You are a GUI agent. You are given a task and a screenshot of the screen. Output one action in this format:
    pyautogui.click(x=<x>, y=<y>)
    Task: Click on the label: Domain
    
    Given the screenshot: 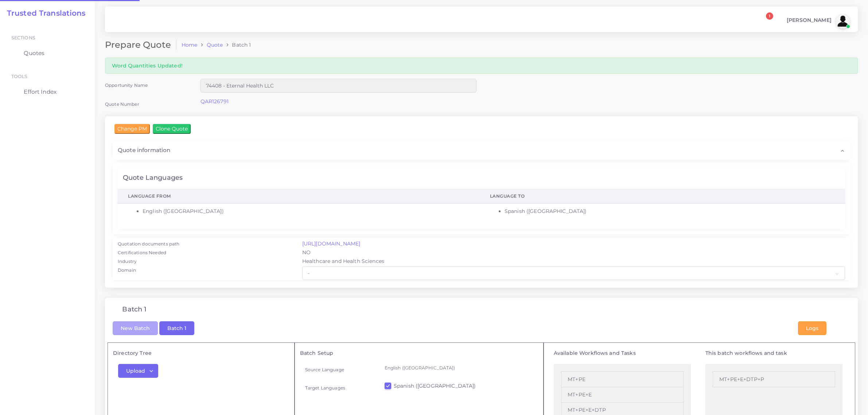 What is the action you would take?
    pyautogui.click(x=126, y=270)
    